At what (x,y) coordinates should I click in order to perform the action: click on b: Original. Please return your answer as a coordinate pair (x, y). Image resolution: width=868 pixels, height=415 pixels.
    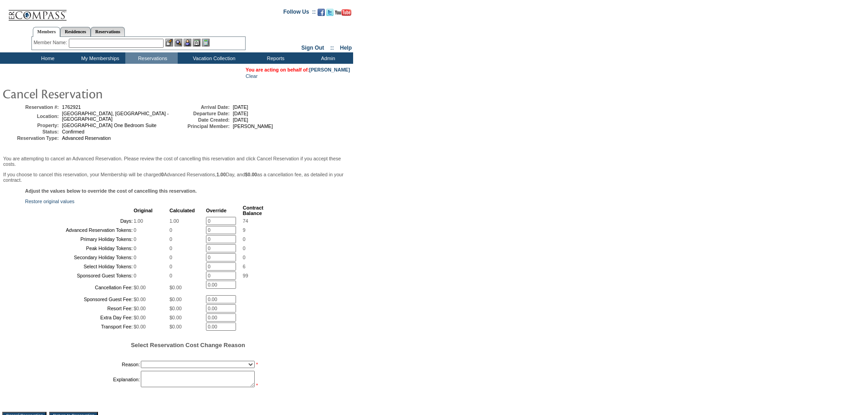
    Looking at the image, I should click on (143, 210).